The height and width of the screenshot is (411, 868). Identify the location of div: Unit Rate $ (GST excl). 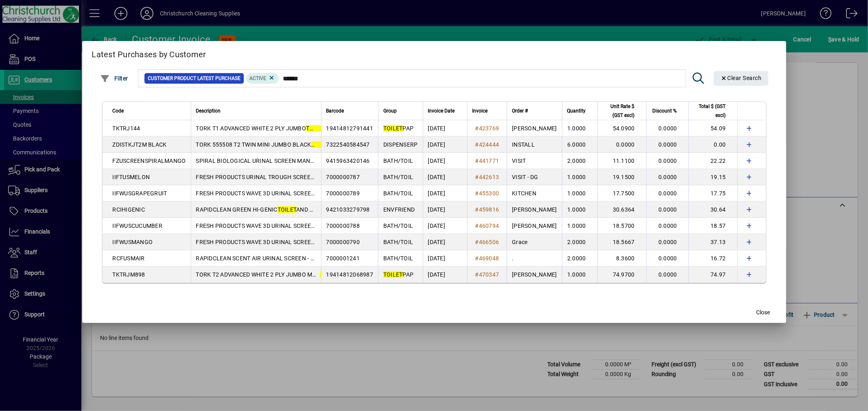
(622, 111).